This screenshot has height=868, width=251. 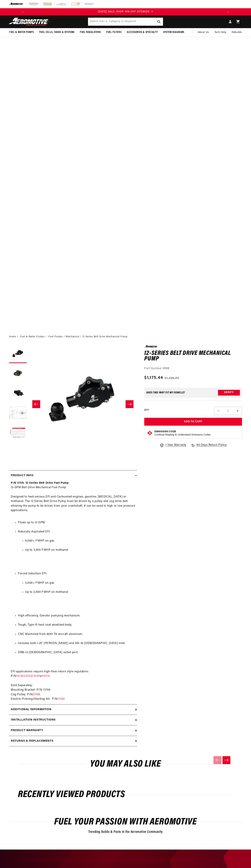 What do you see at coordinates (229, 393) in the screenshot?
I see `button: Verify` at bounding box center [229, 393].